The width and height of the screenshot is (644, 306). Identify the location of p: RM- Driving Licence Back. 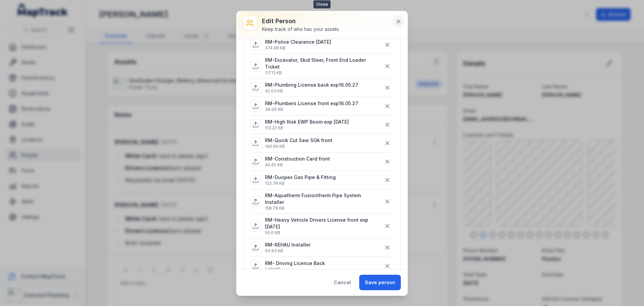
(295, 263).